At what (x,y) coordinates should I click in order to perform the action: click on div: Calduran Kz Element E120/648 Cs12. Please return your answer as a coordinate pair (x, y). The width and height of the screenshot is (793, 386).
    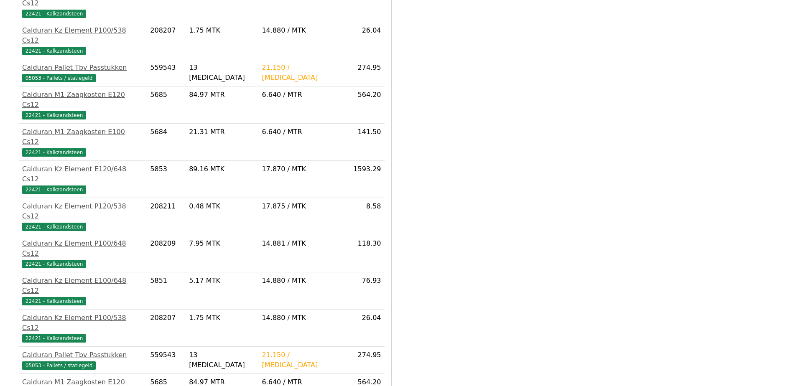
    Looking at the image, I should click on (83, 174).